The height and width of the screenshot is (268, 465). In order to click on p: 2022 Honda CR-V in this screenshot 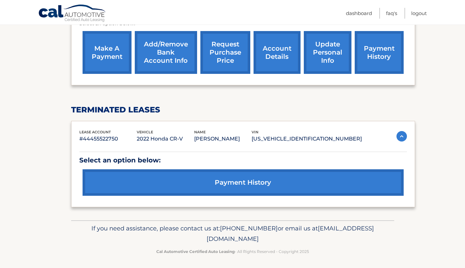, I will do `click(165, 139)`.